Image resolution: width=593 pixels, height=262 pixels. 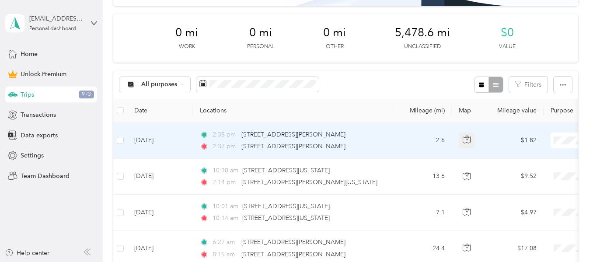 What do you see at coordinates (122, 54) in the screenshot?
I see `div: Keywords by Traffic` at bounding box center [122, 54].